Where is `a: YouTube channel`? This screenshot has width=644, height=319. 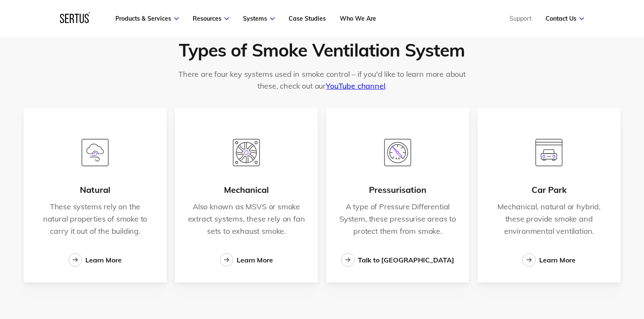
a: YouTube channel is located at coordinates (355, 86).